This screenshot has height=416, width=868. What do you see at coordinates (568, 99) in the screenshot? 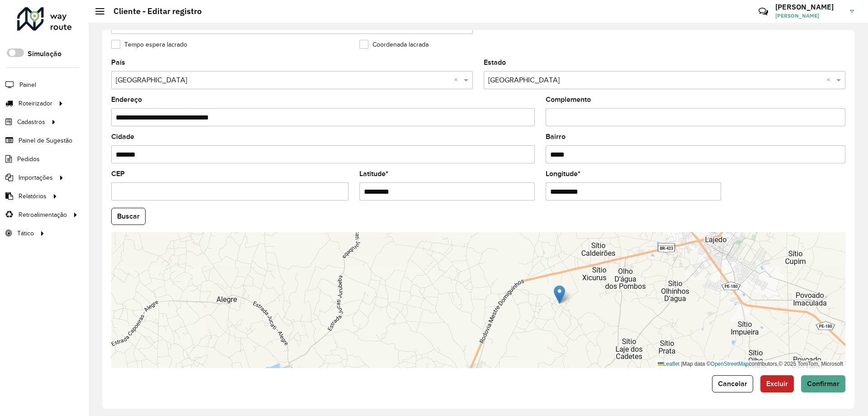
I see `label: Complemento` at bounding box center [568, 99].